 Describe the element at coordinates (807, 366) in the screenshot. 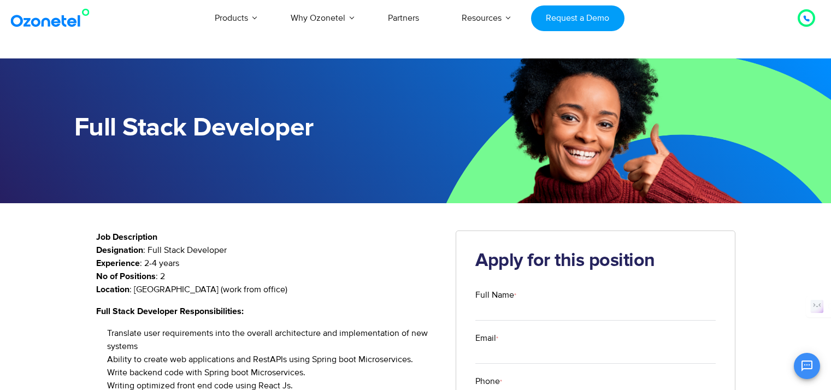

I see `button: Open chat` at that location.